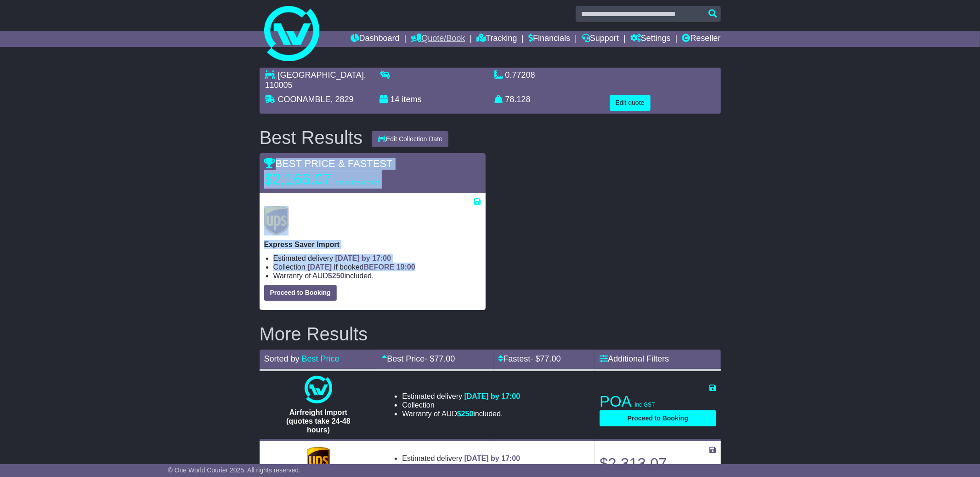 The height and width of the screenshot is (477, 980). I want to click on a: Best Price, so click(321, 359).